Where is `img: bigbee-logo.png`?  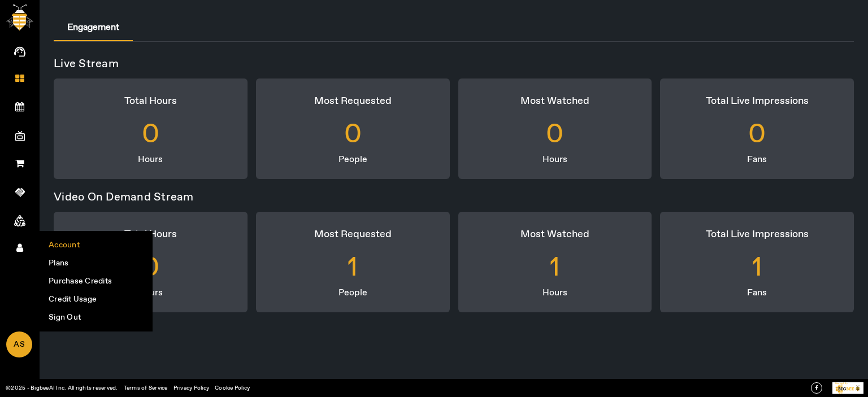 img: bigbee-logo.png is located at coordinates (20, 18).